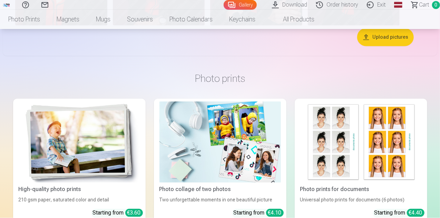  What do you see at coordinates (385, 37) in the screenshot?
I see `button: Upload pictures` at bounding box center [385, 37].